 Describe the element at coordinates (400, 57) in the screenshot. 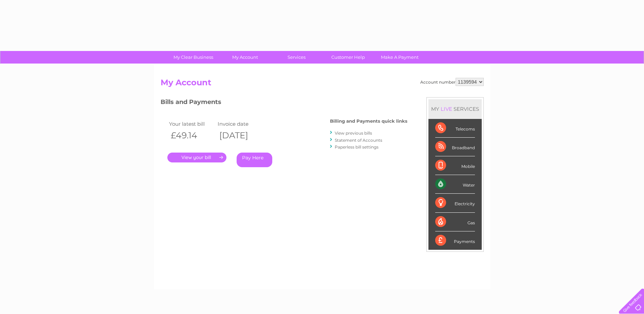

I see `a: Make A Payment` at that location.